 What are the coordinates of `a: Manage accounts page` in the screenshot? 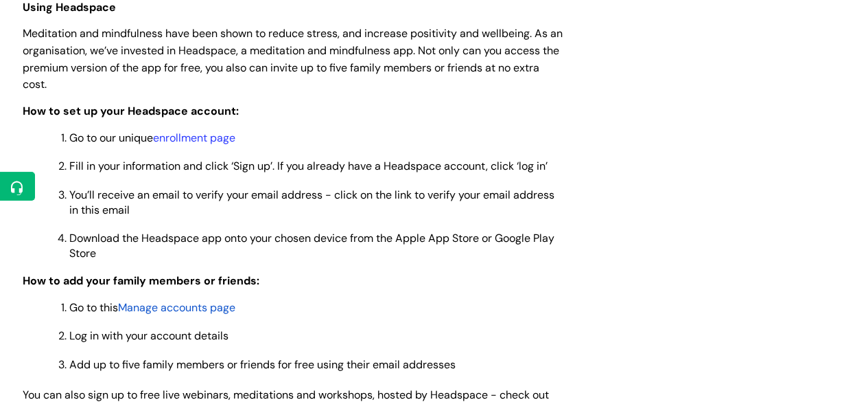 It's located at (176, 306).